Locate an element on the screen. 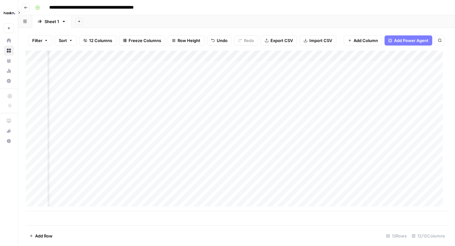  span: Add Power Agent is located at coordinates (411, 40).